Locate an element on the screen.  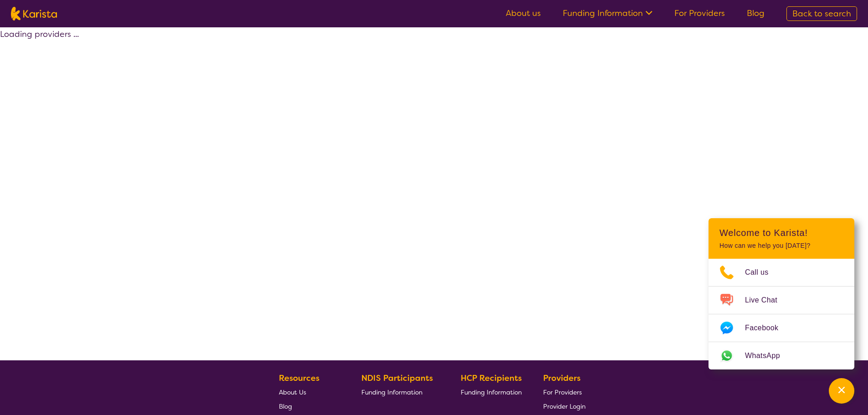
a: Back to search is located at coordinates (822, 14).